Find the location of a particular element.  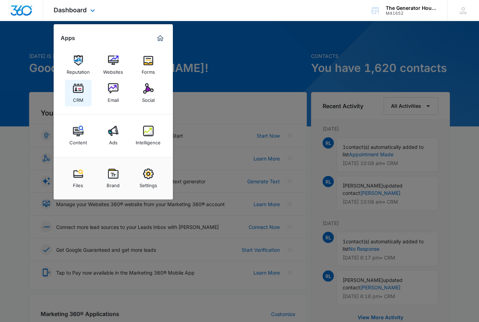

div: Settings is located at coordinates (148, 183).